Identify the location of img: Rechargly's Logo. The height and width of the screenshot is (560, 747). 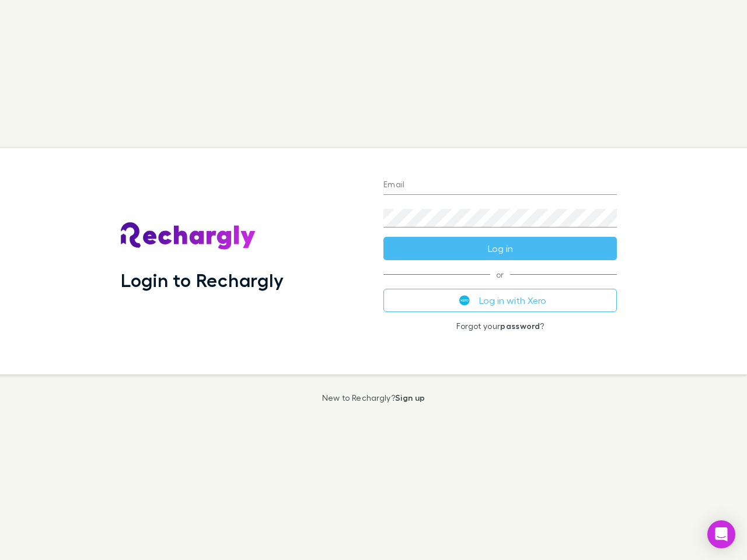
(188, 236).